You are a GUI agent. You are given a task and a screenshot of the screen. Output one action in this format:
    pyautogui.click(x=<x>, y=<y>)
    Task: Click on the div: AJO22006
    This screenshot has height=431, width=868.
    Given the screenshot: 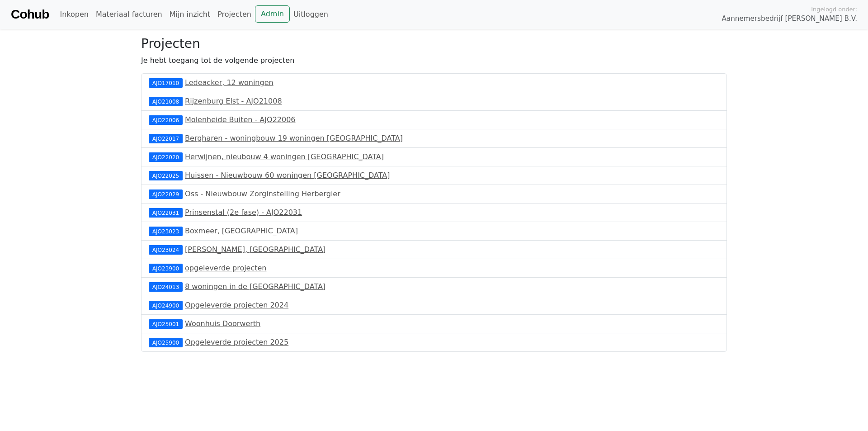 What is the action you would take?
    pyautogui.click(x=166, y=120)
    